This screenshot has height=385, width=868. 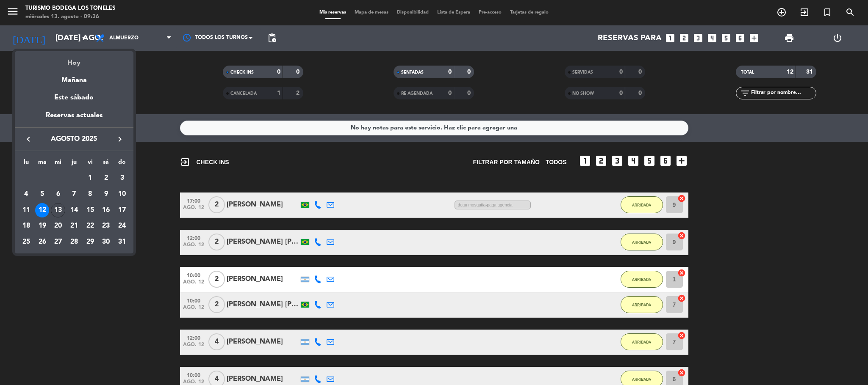 I want to click on div: Este sábado, so click(x=74, y=98).